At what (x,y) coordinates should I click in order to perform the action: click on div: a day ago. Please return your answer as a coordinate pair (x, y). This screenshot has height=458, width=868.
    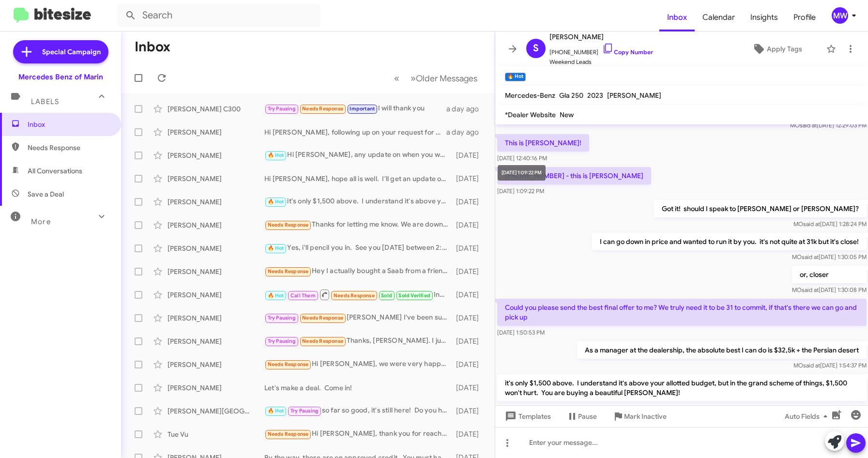
    Looking at the image, I should click on (467, 132).